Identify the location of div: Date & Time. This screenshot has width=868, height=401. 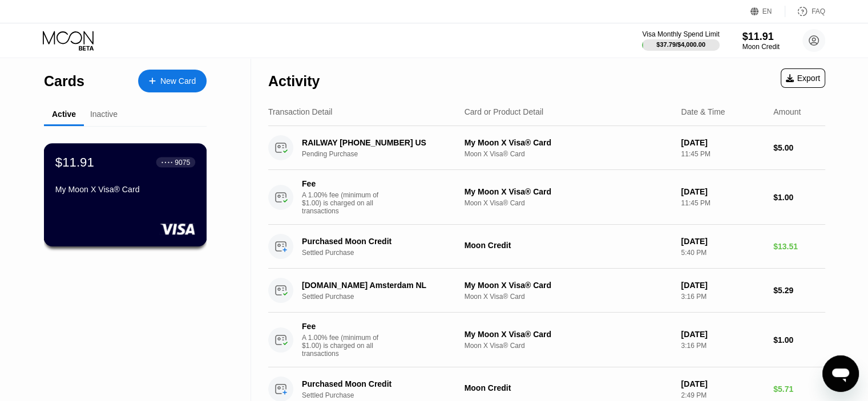
(702, 112).